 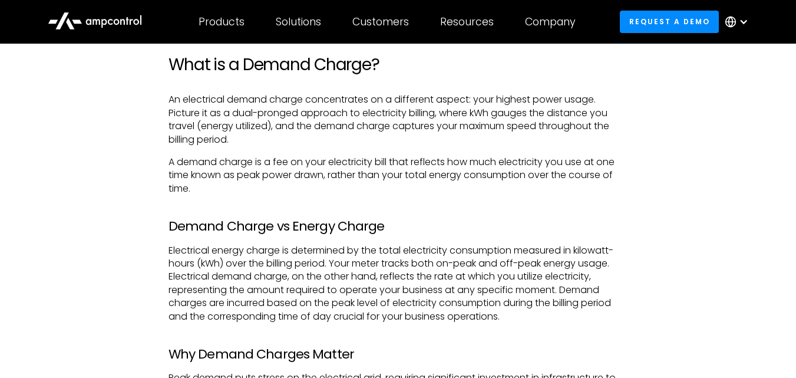 What do you see at coordinates (381, 22) in the screenshot?
I see `div: Customers` at bounding box center [381, 22].